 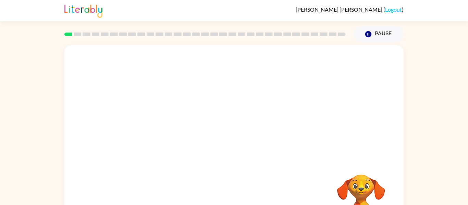 What do you see at coordinates (83, 10) in the screenshot?
I see `img: Literably` at bounding box center [83, 10].